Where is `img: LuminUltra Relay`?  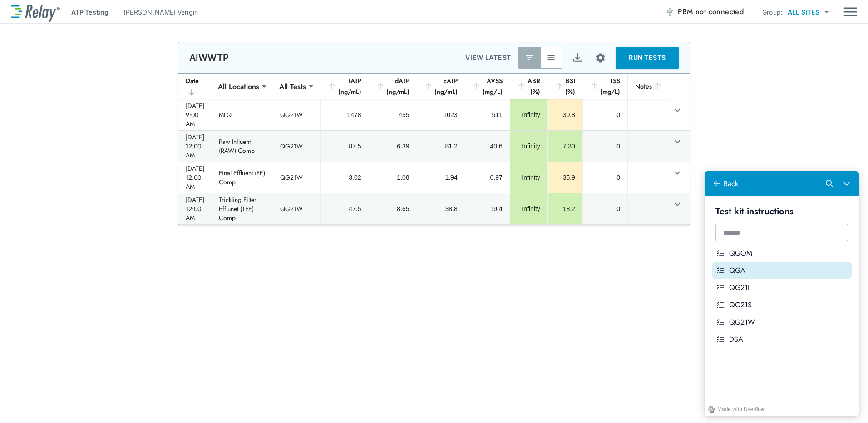 img: LuminUltra Relay is located at coordinates (35, 12).